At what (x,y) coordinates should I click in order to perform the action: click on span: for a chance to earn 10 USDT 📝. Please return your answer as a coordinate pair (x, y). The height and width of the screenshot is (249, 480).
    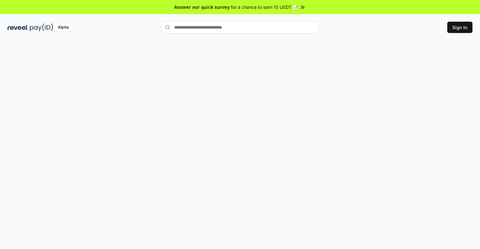
    Looking at the image, I should click on (265, 7).